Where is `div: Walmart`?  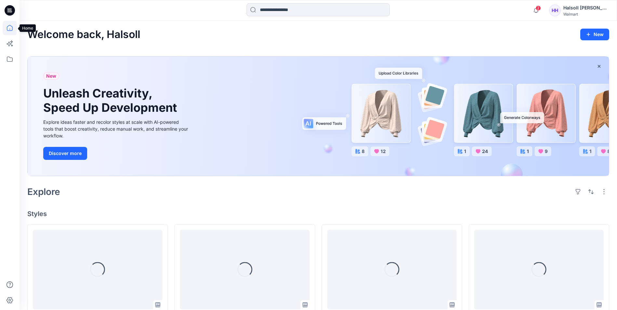
div: Walmart is located at coordinates (586, 14).